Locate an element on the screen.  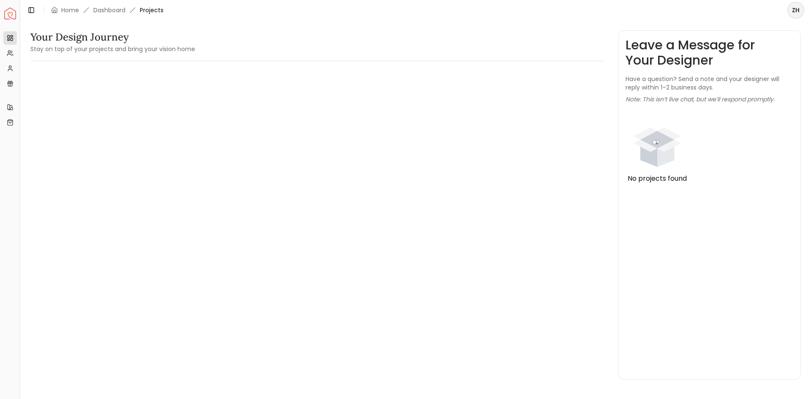
a: Spacejoy is located at coordinates (10, 14).